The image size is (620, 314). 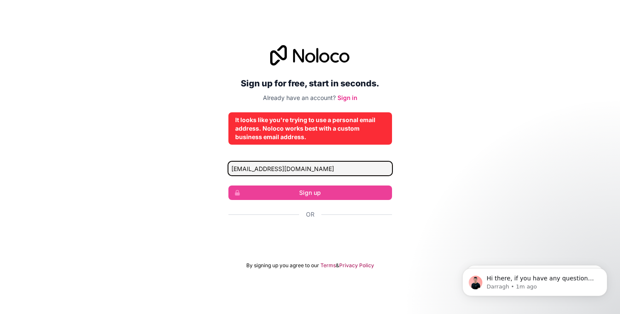 I want to click on img: Profile image for Darragh, so click(x=26, y=32).